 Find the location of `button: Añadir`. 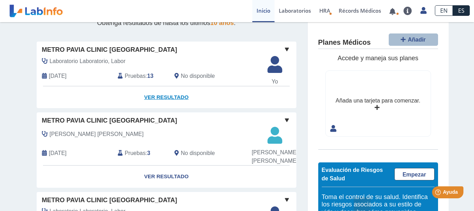

button: Añadir is located at coordinates (413, 39).